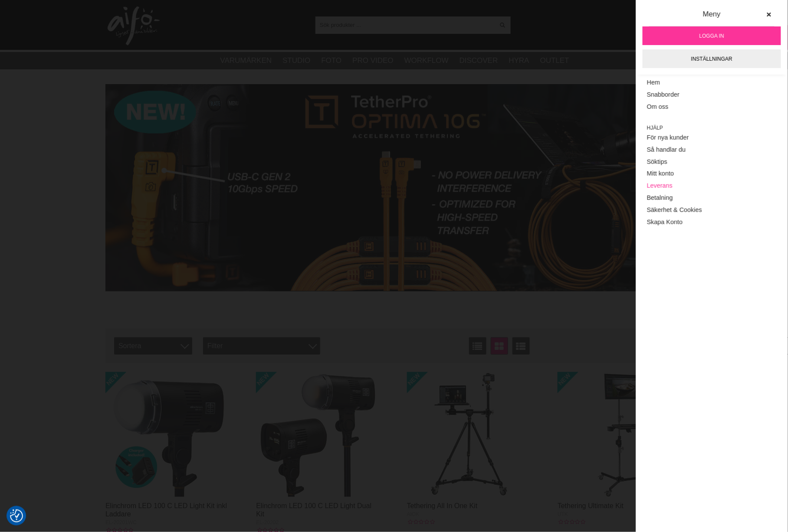  I want to click on span: Sortera, so click(153, 346).